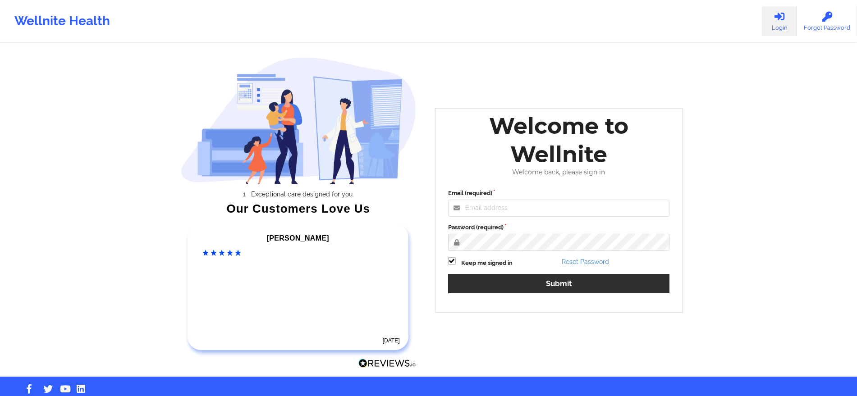  Describe the element at coordinates (780, 21) in the screenshot. I see `a: Login` at that location.